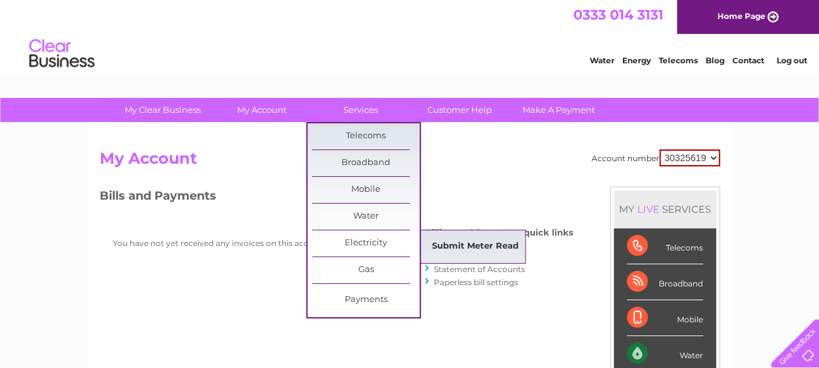 The height and width of the screenshot is (368, 819). I want to click on a: Customer Help, so click(460, 110).